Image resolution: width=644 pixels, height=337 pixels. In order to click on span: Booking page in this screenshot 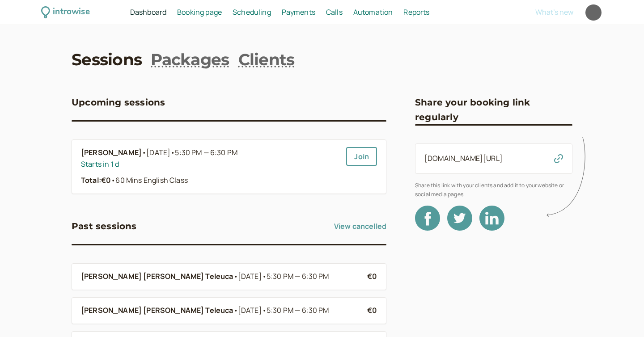, I will do `click(199, 12)`.